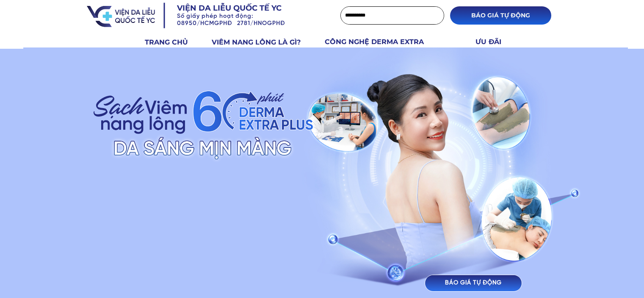 The image size is (644, 298). I want to click on h3: VIÊM NANG LÔNG LÀ GÌ?, so click(263, 43).